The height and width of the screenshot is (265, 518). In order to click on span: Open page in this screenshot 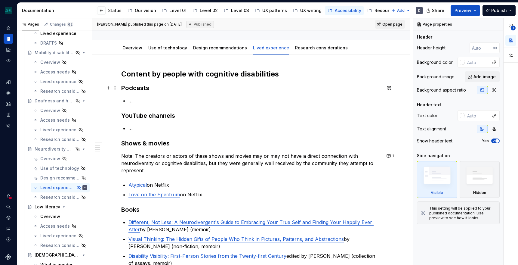, I will do `click(392, 24)`.